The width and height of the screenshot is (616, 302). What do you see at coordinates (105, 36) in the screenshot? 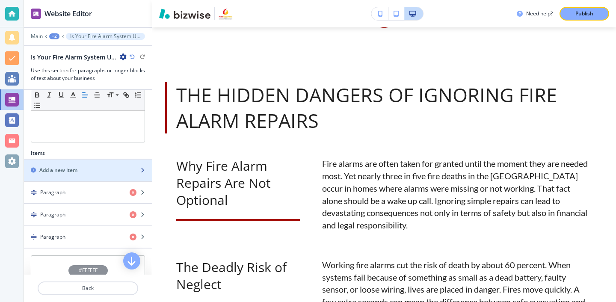
I see `p: Is Your Fire Alarm System Up to Code? Heres How to Check` at bounding box center [105, 36].